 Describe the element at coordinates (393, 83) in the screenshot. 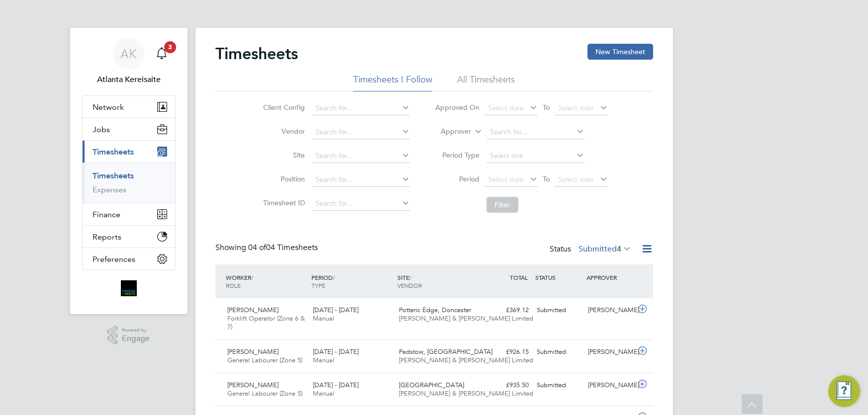

I see `li: Timesheets I Follow` at that location.